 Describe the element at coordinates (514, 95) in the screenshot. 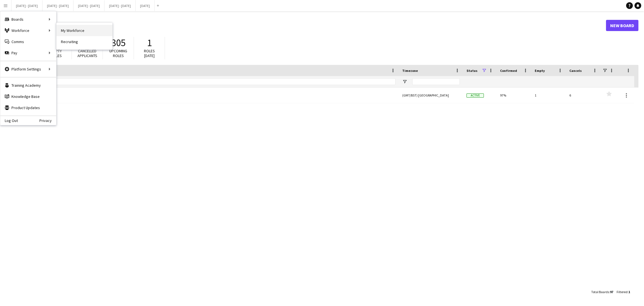

I see `div: 97%` at that location.